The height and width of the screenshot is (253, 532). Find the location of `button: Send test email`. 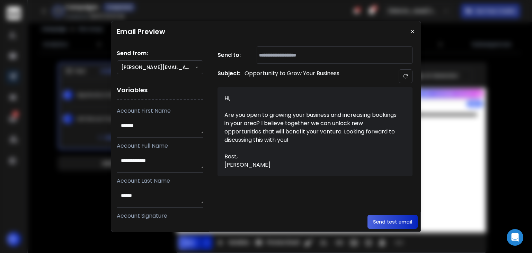

button: Send test email is located at coordinates (392, 221).